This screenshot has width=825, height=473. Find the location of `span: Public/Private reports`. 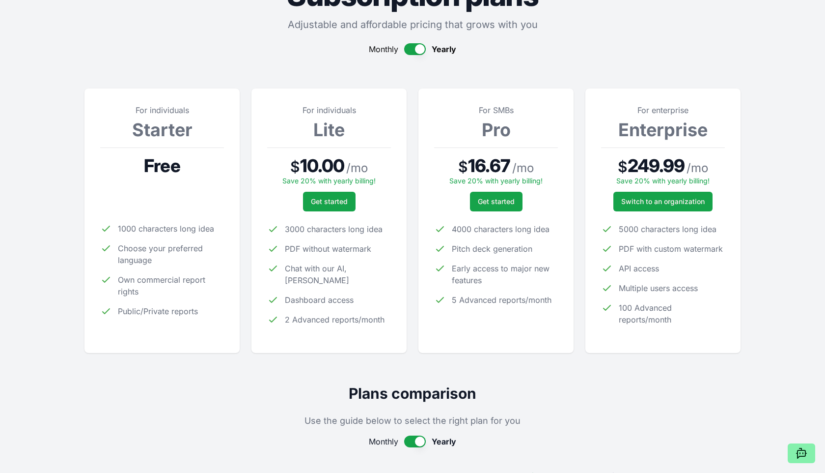

span: Public/Private reports is located at coordinates (158, 311).